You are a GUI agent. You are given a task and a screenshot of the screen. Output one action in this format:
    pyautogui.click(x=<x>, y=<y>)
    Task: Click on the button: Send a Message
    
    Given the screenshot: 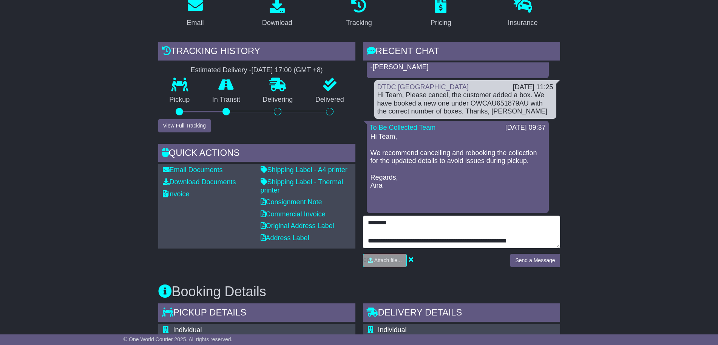 What is the action you would take?
    pyautogui.click(x=535, y=260)
    